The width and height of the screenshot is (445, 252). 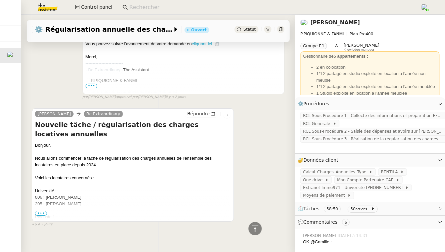 What do you see at coordinates (336, 172) in the screenshot?
I see `span: Calcul_Charges_Annuelles_Type` at bounding box center [336, 172].